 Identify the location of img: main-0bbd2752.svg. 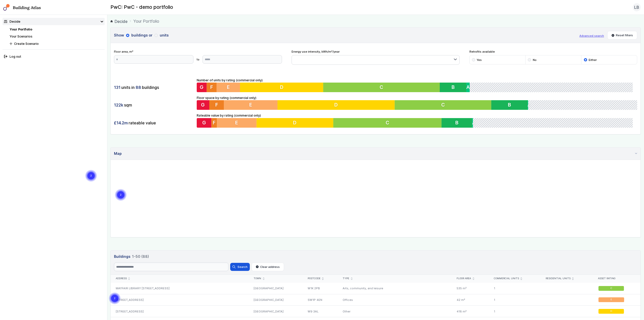
(6, 7).